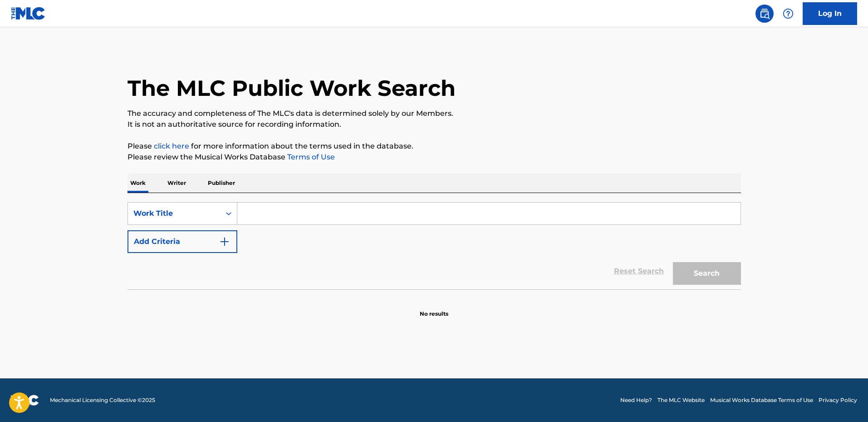 This screenshot has height=422, width=868. I want to click on p: The accuracy and completeness of The MLC's data is determined solely by our Members., so click(434, 114).